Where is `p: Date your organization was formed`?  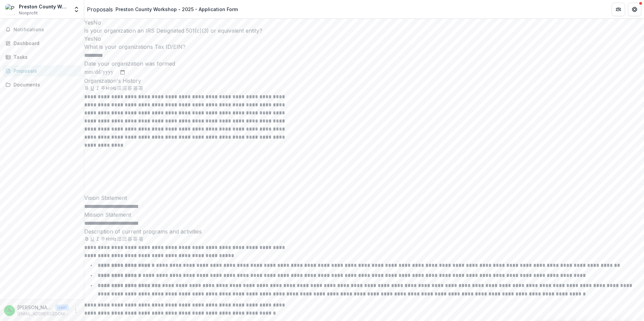 p: Date your organization was formed is located at coordinates (364, 64).